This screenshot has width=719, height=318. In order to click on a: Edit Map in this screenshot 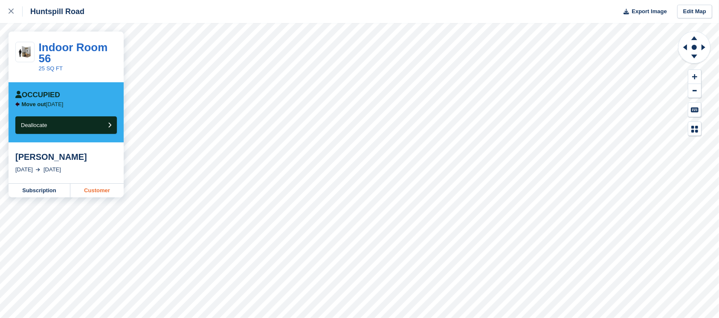, I will do `click(694, 12)`.